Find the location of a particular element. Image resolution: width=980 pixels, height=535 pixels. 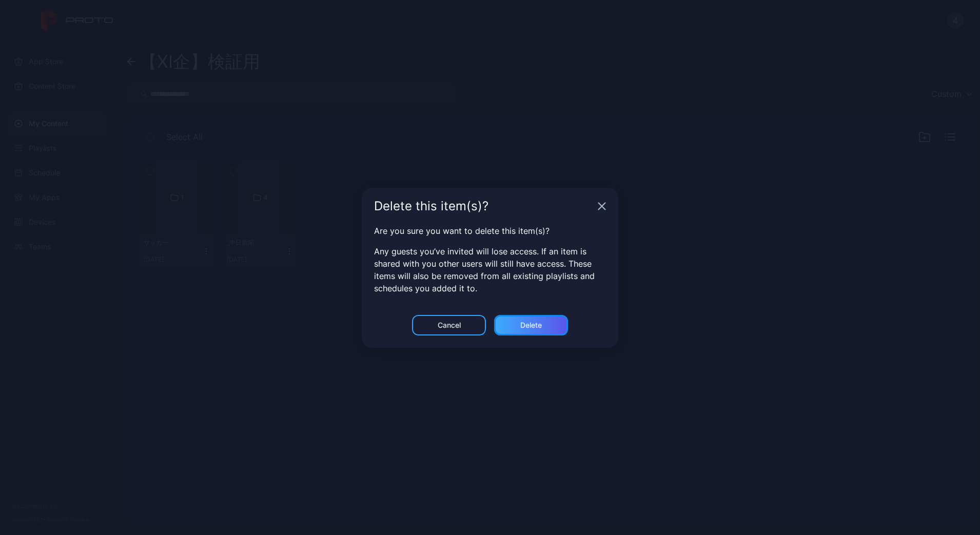

p: Any guests you’ve invited will lose access. If an item is shared with you other users will still ... is located at coordinates (490, 270).